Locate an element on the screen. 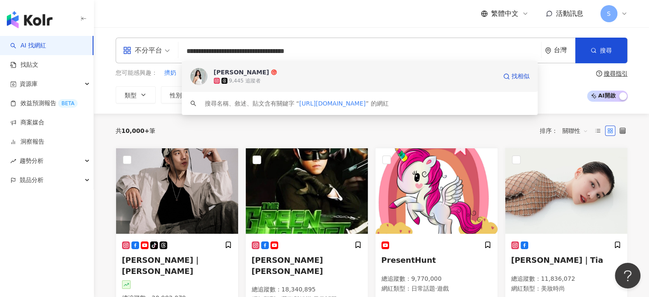 This screenshot has height=297, width=649. span: 遊戲 is located at coordinates (443, 288).